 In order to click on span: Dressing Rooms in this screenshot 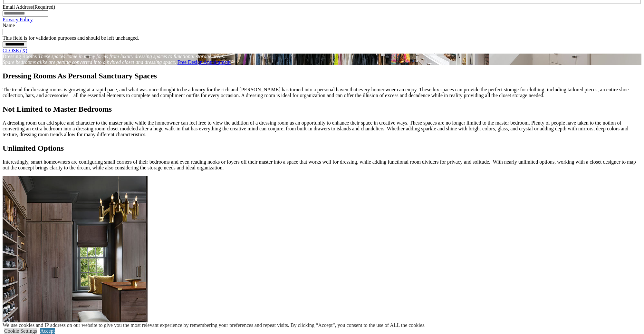, I will do `click(20, 56)`.